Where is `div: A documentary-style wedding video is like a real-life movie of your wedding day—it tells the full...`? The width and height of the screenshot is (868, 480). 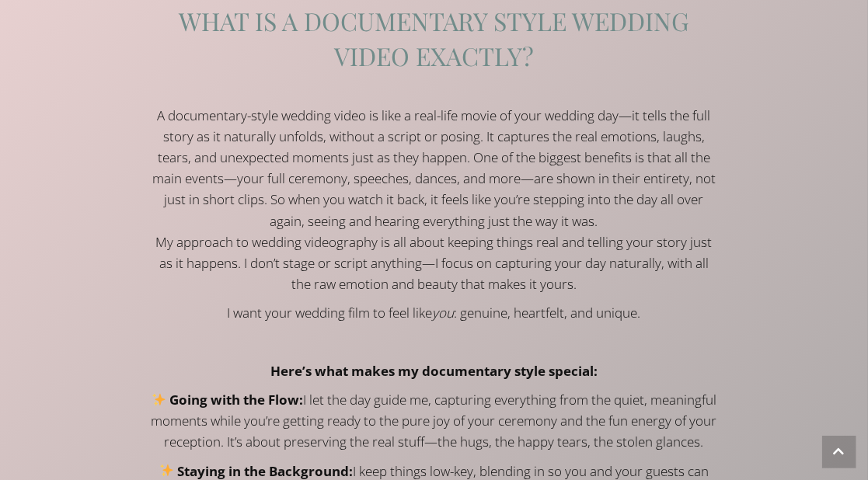
div: A documentary-style wedding video is like a real-life movie of your wedding day—it tells the full... is located at coordinates (434, 168).